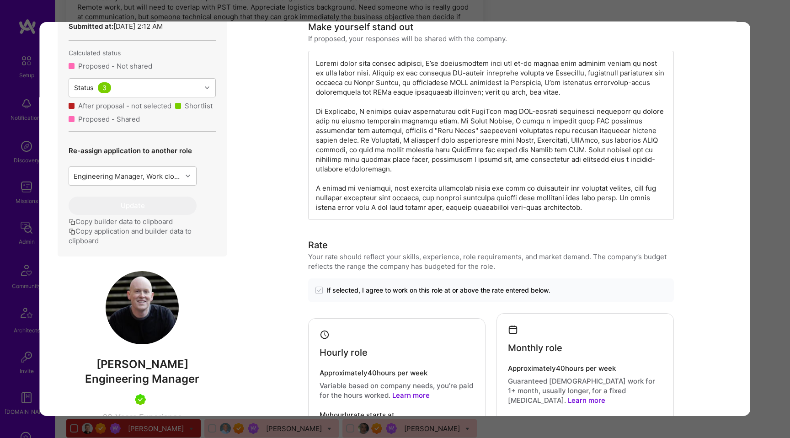 The width and height of the screenshot is (790, 438). I want to click on span: Engineering Manager, so click(142, 379).